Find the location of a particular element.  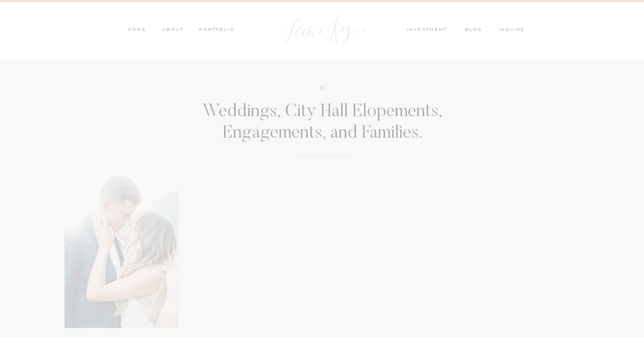

a: ABOUT is located at coordinates (172, 31).